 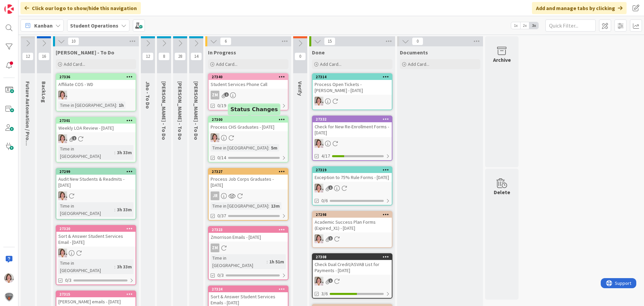 What do you see at coordinates (354, 77) in the screenshot?
I see `div: 27314` at bounding box center [354, 77].